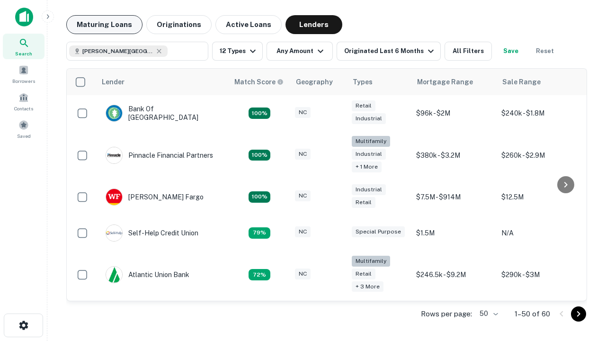 This screenshot has width=606, height=341. I want to click on button: 12 Types, so click(237, 51).